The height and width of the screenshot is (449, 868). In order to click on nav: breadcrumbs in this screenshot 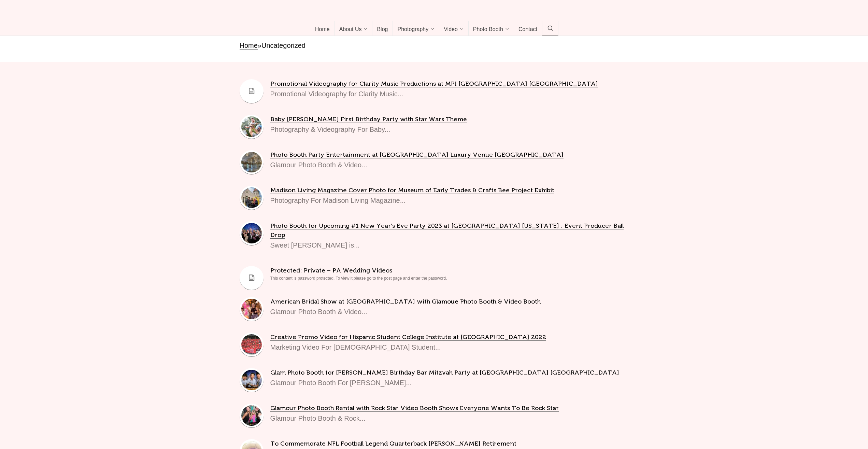, I will do `click(435, 46)`.